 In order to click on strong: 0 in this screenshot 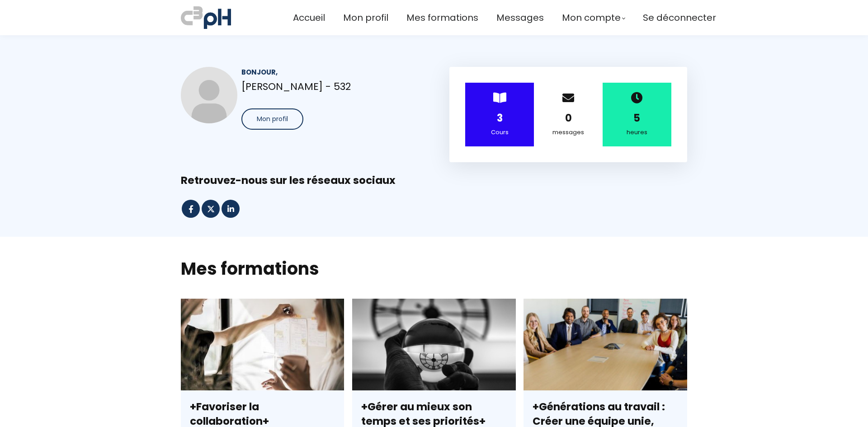, I will do `click(568, 118)`.